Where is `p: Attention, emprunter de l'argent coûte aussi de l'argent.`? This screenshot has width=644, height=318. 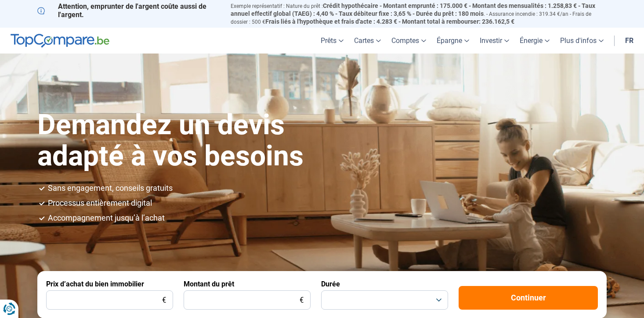
p: Attention, emprunter de l'argent coûte aussi de l'argent. is located at coordinates (129, 11).